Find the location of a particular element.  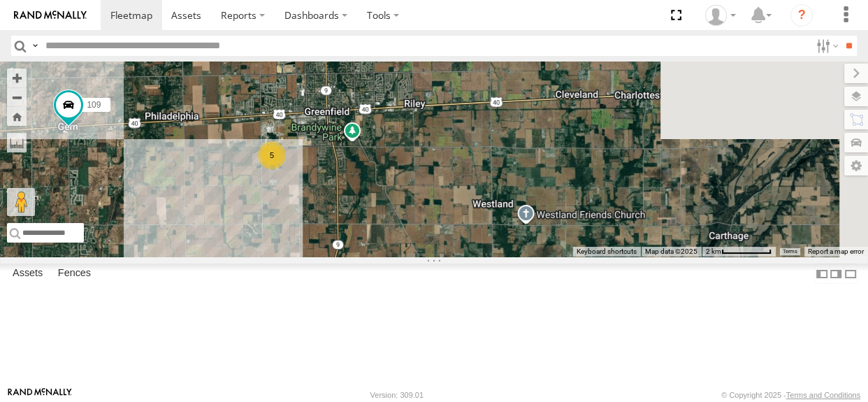

button: Zoom Home is located at coordinates (17, 116).